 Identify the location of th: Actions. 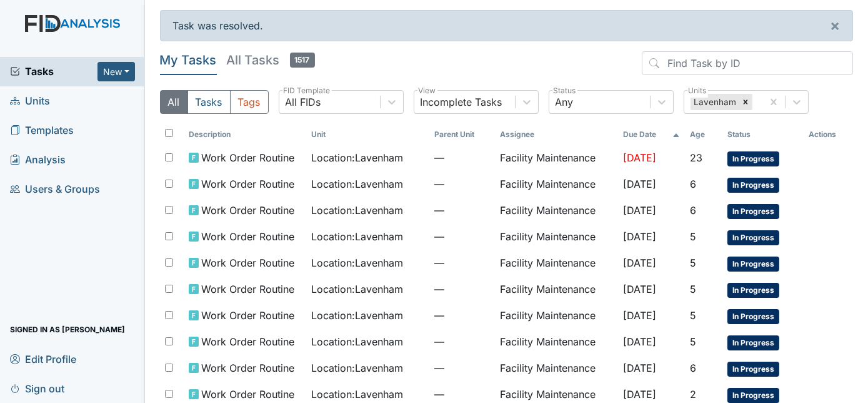
(829, 134).